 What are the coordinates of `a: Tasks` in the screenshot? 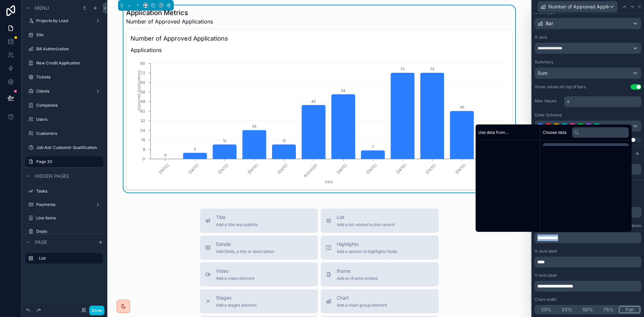 It's located at (68, 191).